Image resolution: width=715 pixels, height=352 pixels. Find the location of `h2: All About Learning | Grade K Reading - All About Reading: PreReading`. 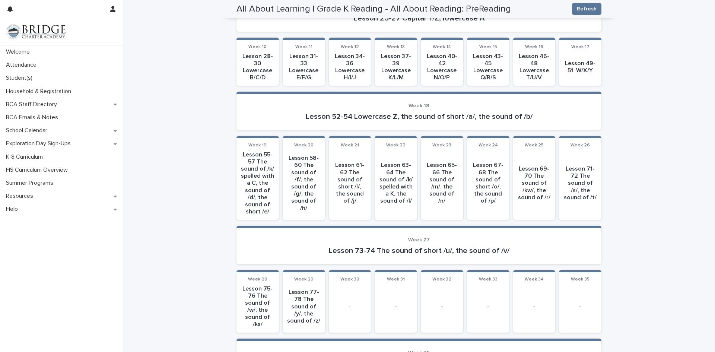

h2: All About Learning | Grade K Reading - All About Reading: PreReading is located at coordinates (373, 9).